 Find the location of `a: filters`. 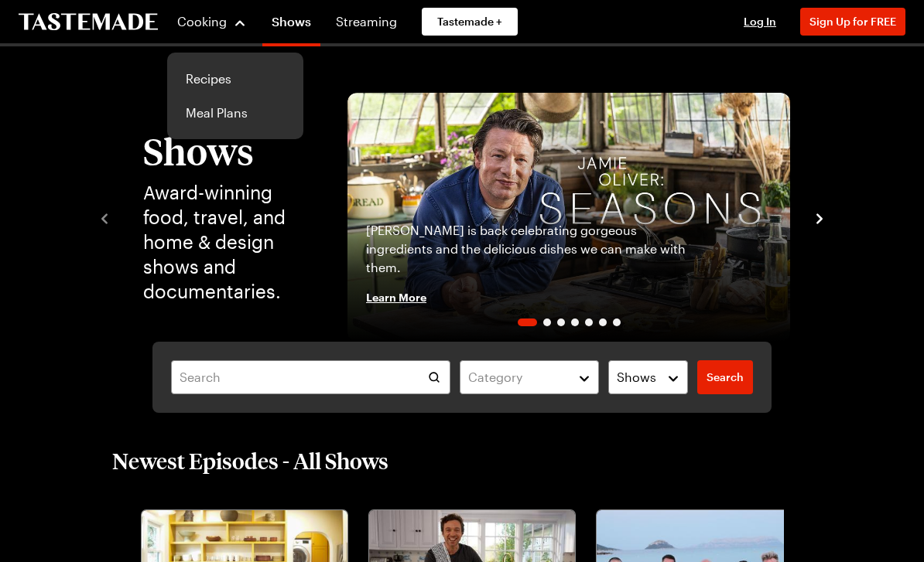

a: filters is located at coordinates (726, 377).